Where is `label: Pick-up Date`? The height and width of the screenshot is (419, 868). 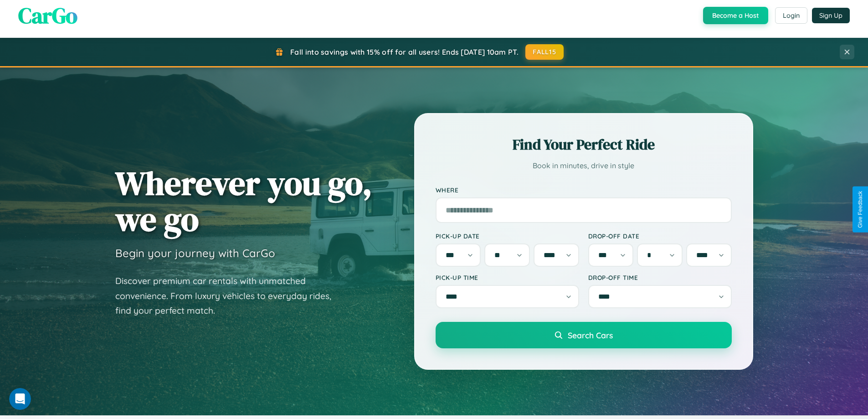 label: Pick-up Date is located at coordinates (507, 236).